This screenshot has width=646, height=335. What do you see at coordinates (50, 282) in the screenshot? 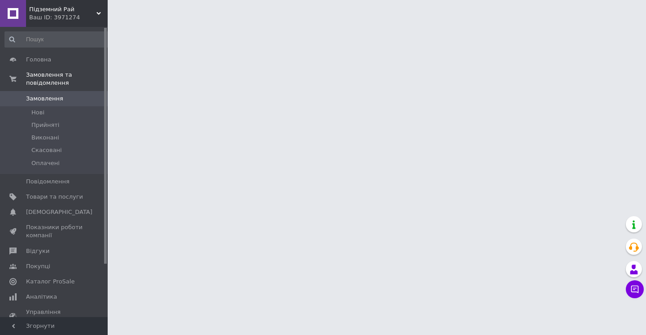
I see `span: Каталог ProSale` at bounding box center [50, 282].